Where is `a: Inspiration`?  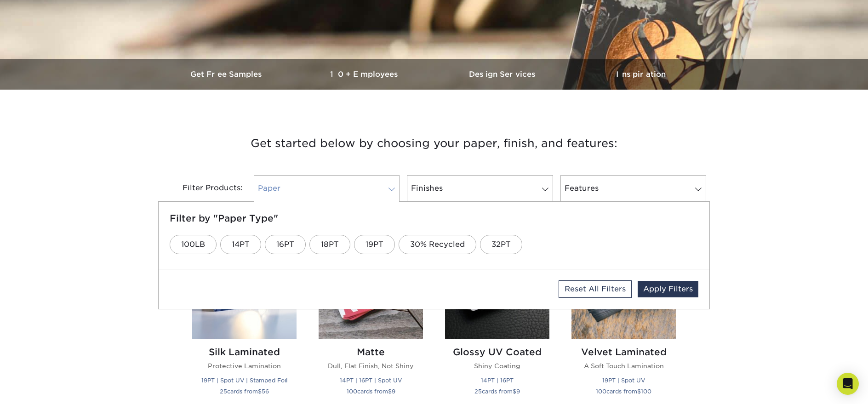
a: Inspiration is located at coordinates (641, 74).